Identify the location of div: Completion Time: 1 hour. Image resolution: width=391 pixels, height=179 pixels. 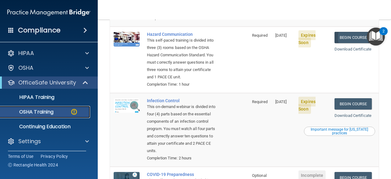
(182, 84).